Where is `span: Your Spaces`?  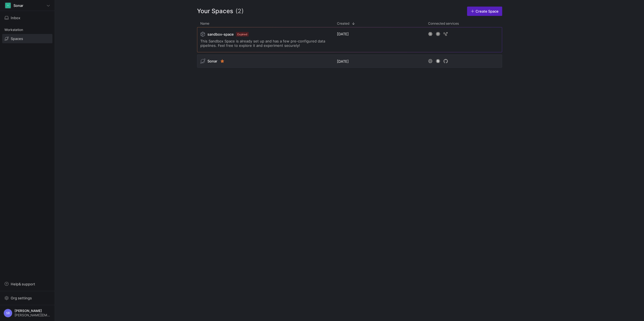
span: Your Spaces is located at coordinates (215, 11).